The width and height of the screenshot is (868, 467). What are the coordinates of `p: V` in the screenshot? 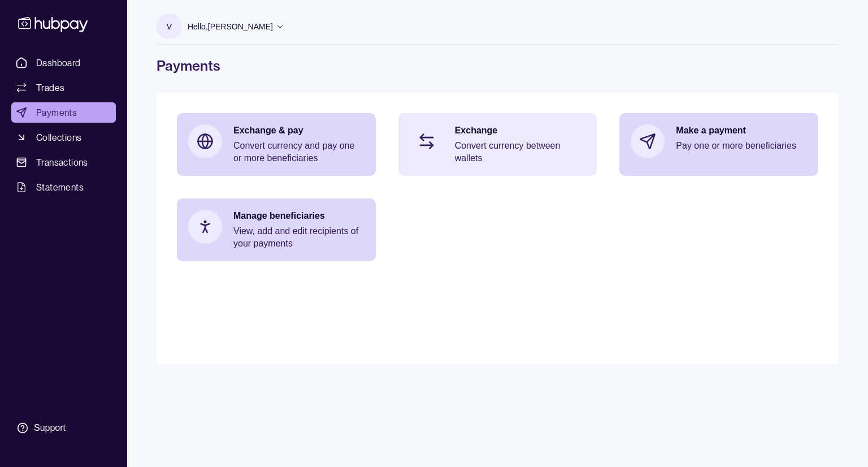 It's located at (169, 26).